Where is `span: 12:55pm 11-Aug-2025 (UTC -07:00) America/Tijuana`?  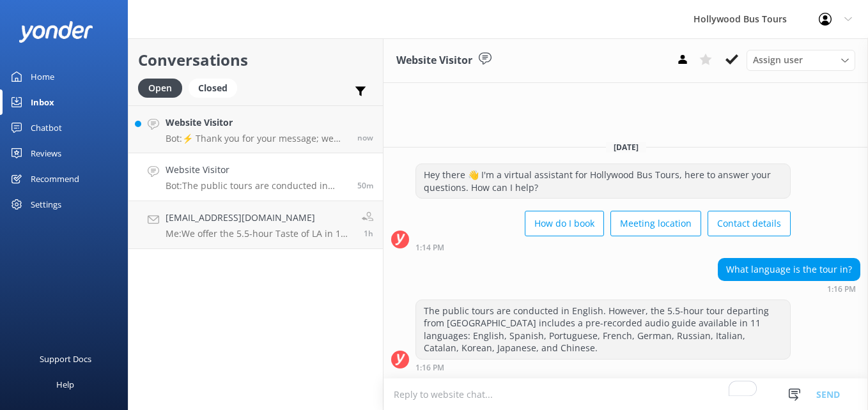
span: 12:55pm 11-Aug-2025 (UTC -07:00) America/Tijuana is located at coordinates (368, 233).